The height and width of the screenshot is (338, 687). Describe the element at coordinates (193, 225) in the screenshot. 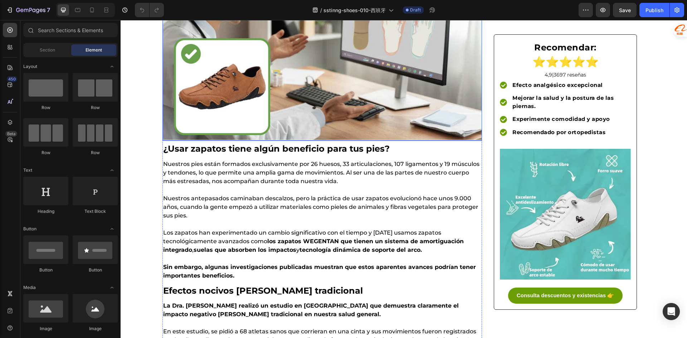

I see `strong: los zapatos WEGENTAN que tienen un sistema de amortiguación integrado` at that location.